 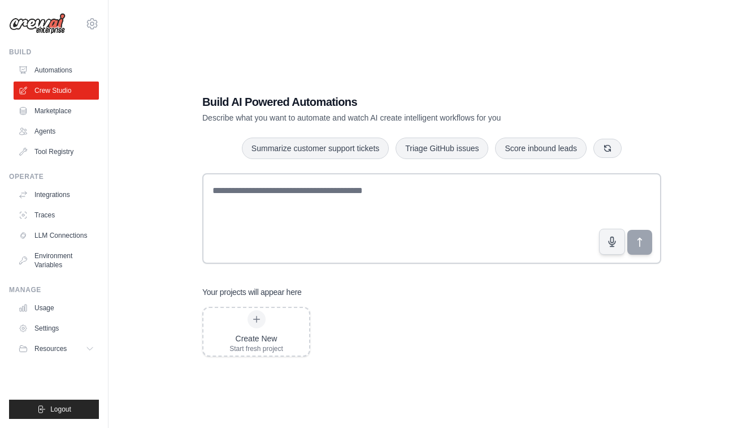 I want to click on div: Build, so click(x=54, y=52).